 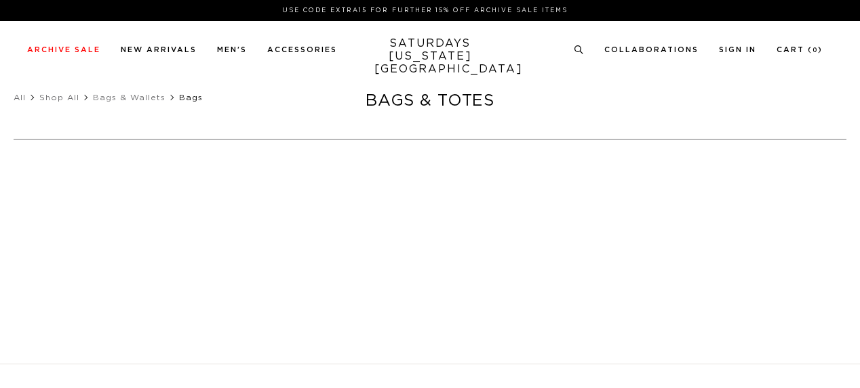 I want to click on a: Accessories, so click(x=302, y=49).